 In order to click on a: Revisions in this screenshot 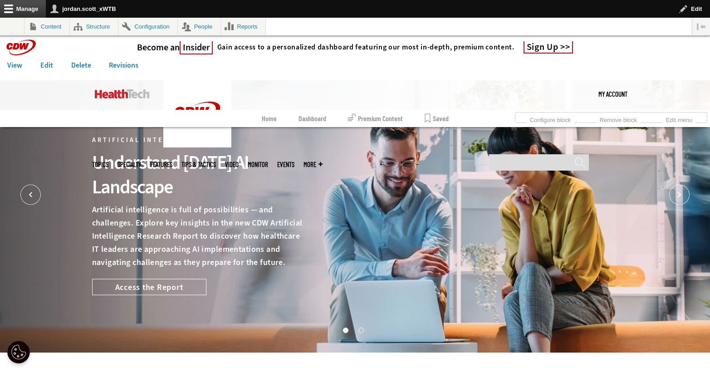, I will do `click(123, 65)`.